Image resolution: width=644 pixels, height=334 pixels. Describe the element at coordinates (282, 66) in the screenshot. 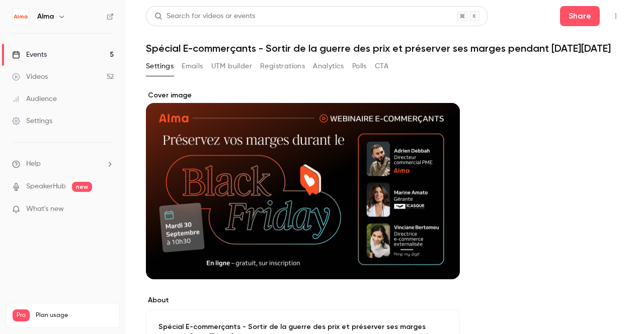

I see `button: Registrations` at that location.